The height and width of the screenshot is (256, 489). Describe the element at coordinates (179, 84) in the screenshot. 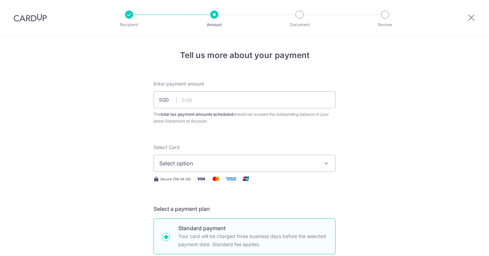

I see `span: Enter payment amount` at that location.